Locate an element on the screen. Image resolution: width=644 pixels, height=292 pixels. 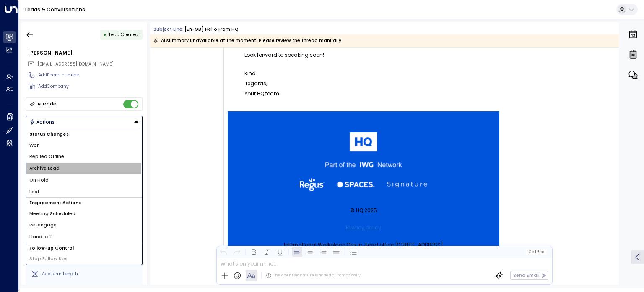
a: Leads & Conversations is located at coordinates (55, 9).